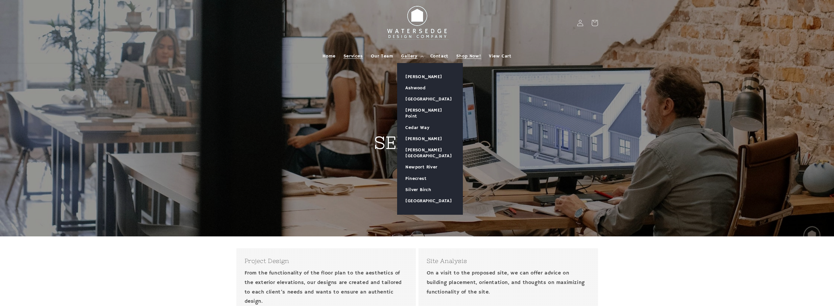 This screenshot has width=834, height=306. I want to click on a: Services, so click(353, 56).